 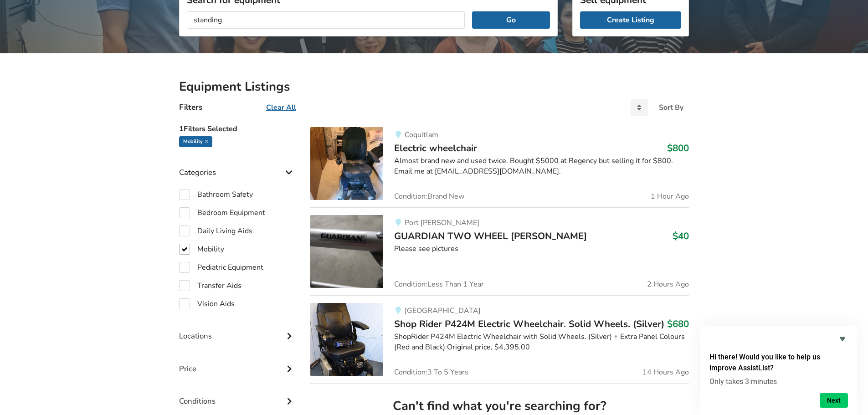 What do you see at coordinates (541, 342) in the screenshot?
I see `div: ShopRider P424M Electric Wheelchair with Solid Wheels. (Silver) + Extra Panel Colours (Red and Bl...` at bounding box center [541, 342].